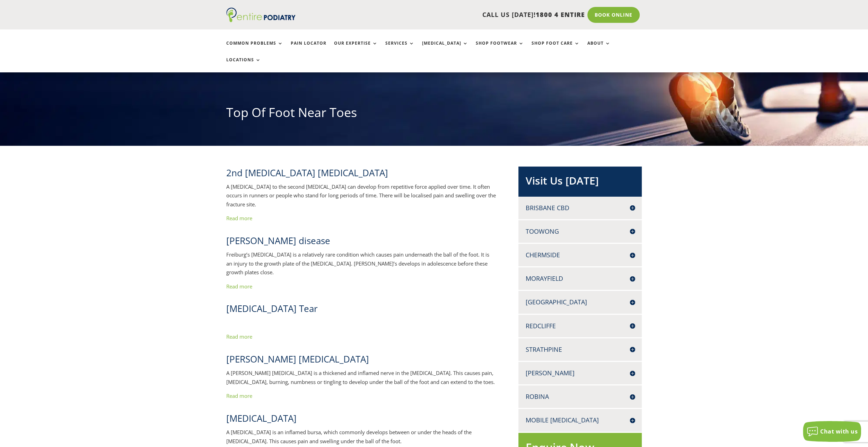 The height and width of the screenshot is (447, 868). Describe the element at coordinates (244, 65) in the screenshot. I see `a: Locations` at that location.